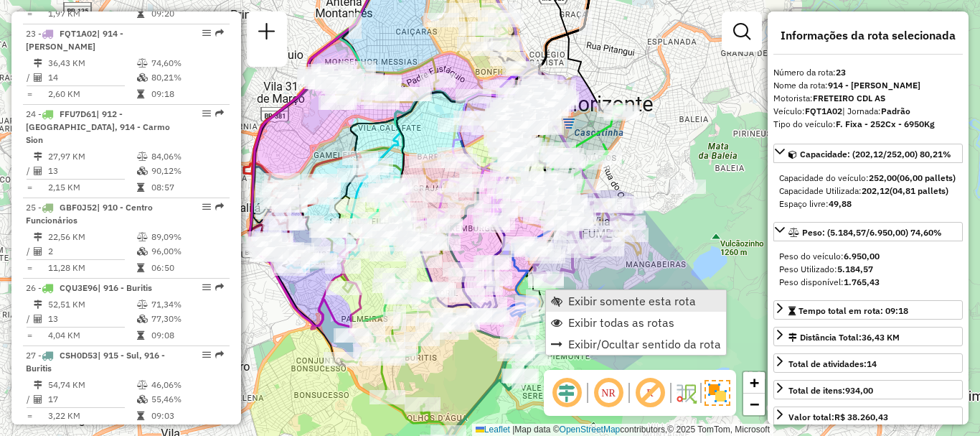  I want to click on span: CQU3E96, so click(78, 287).